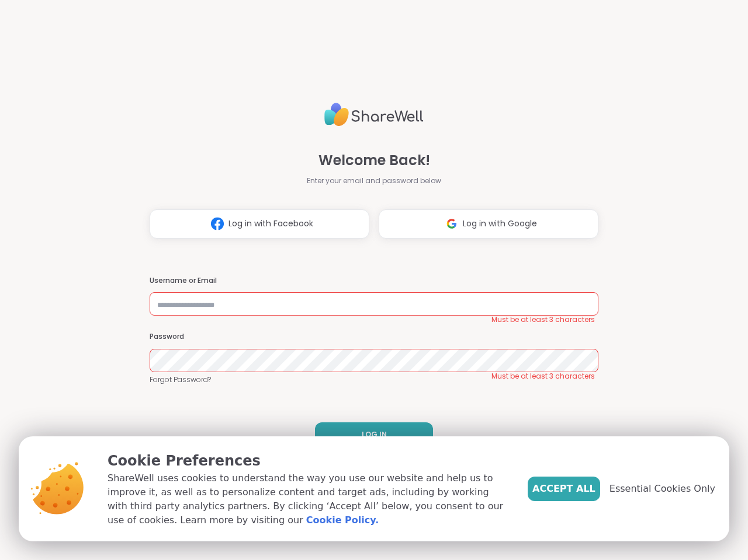 This screenshot has width=748, height=560. I want to click on h3: Password, so click(374, 336).